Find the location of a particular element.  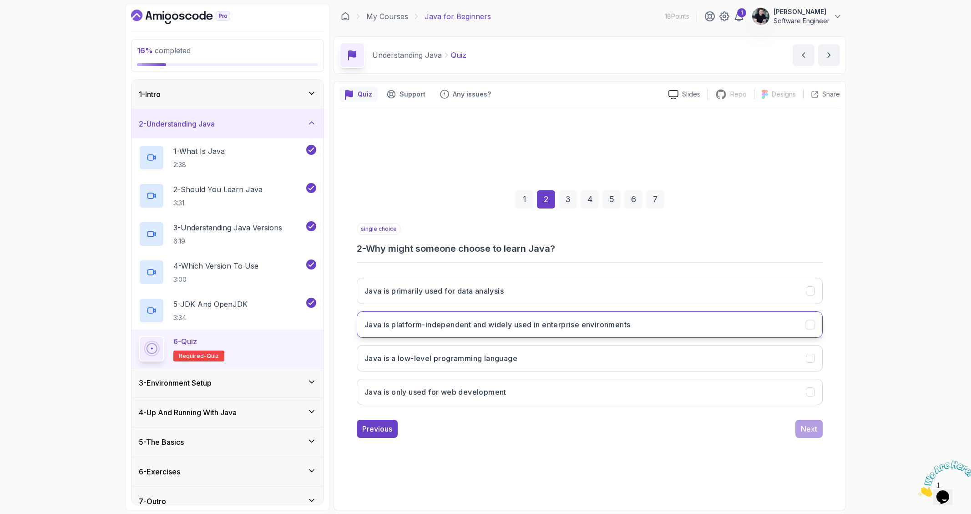

div: 6 is located at coordinates (634, 199).